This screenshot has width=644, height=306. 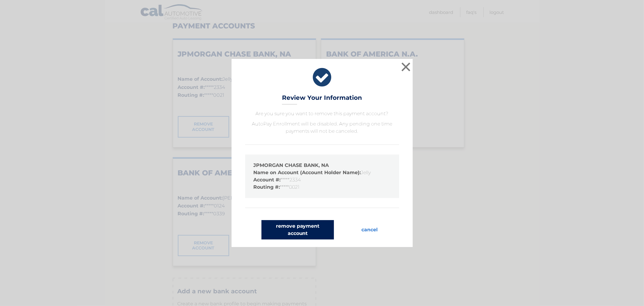 What do you see at coordinates (297, 230) in the screenshot?
I see `button: remove payment account` at bounding box center [297, 230].